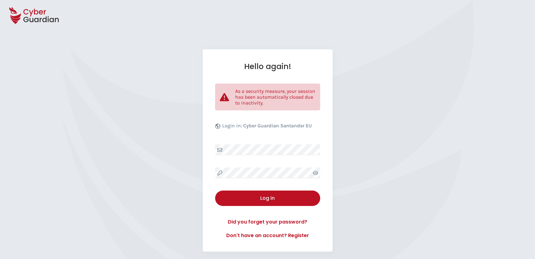  I want to click on a: Did you forget your password?, so click(268, 222).